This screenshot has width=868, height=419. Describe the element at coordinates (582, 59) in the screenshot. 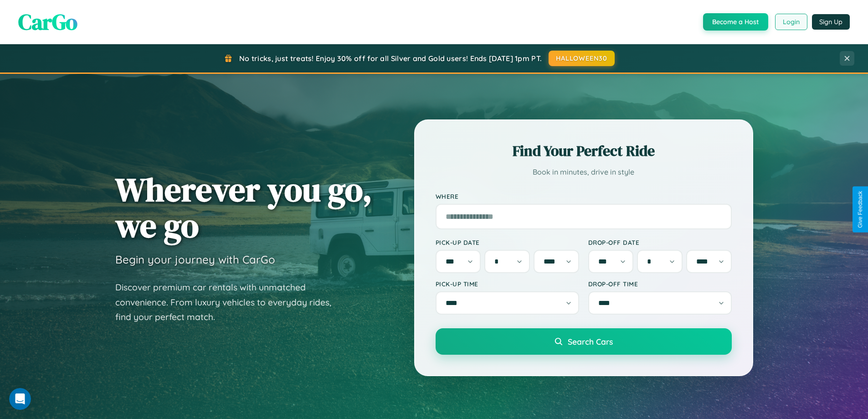

I see `button: HALLOWEEN30` at that location.